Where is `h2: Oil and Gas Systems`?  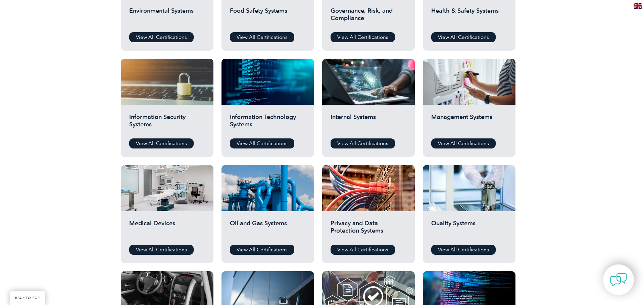 h2: Oil and Gas Systems is located at coordinates (268, 230).